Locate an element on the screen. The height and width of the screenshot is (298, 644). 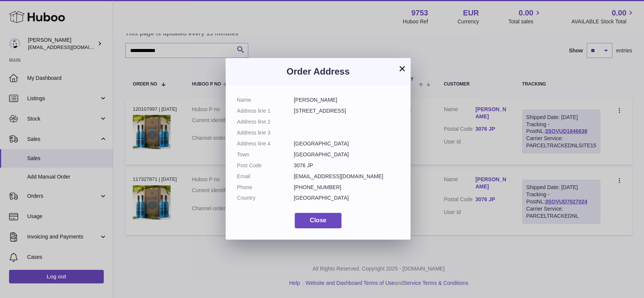
dt: Address line 2 is located at coordinates (265, 122).